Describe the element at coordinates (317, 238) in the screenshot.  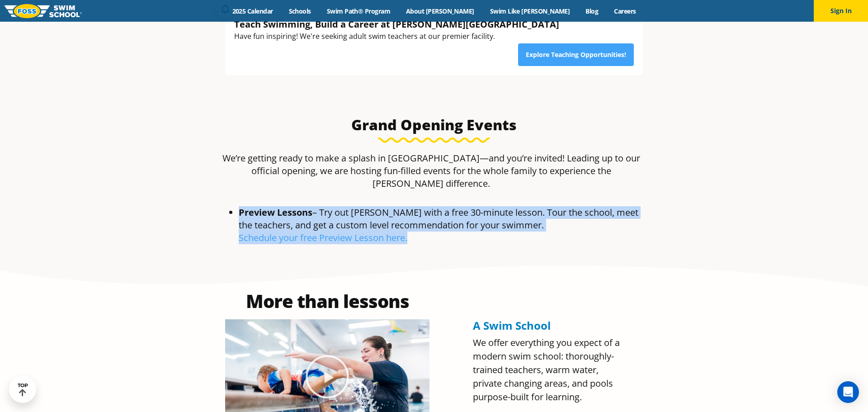
I see `a: Schedule your free Preview Lesson he` at that location.